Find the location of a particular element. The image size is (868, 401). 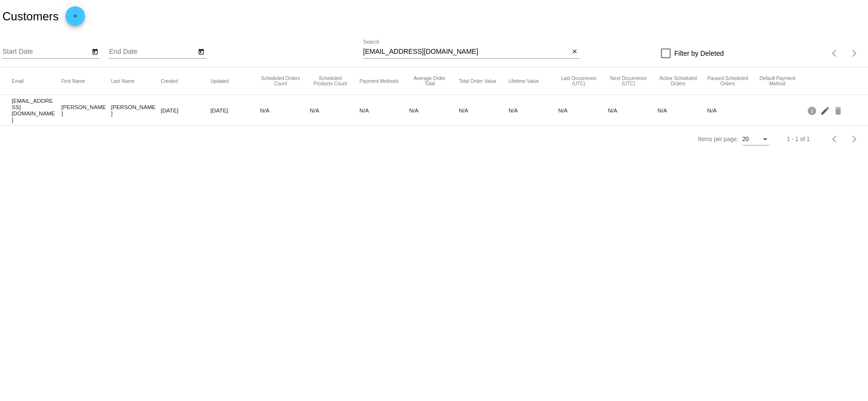

mat-icon: delete is located at coordinates (839, 111).